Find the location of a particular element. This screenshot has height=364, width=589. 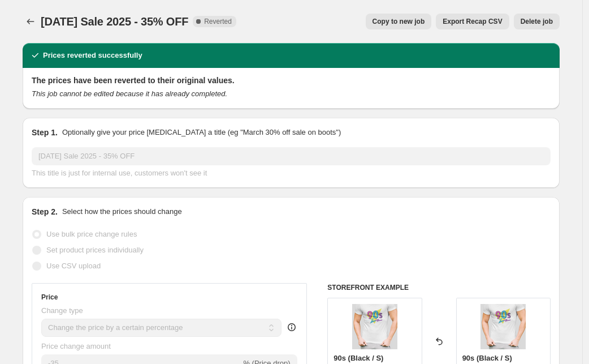

button: Export Recap CSV is located at coordinates (472, 22).